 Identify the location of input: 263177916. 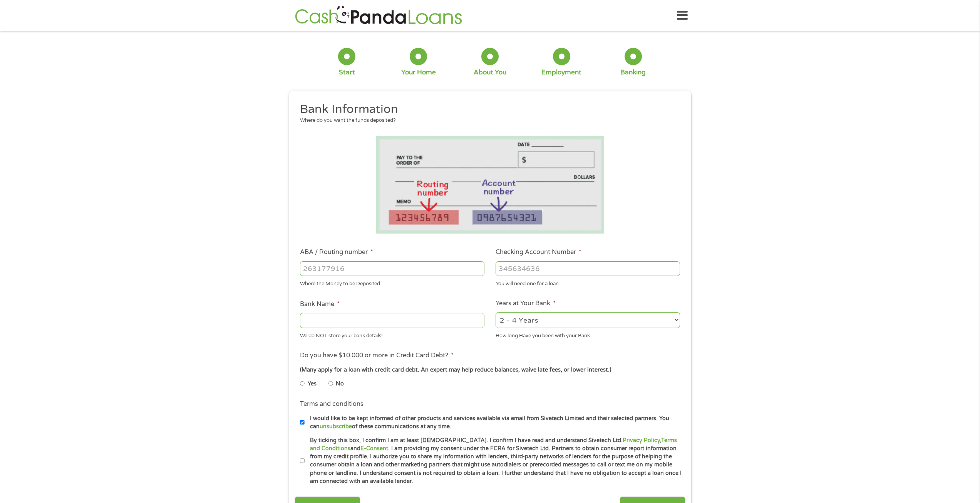
(392, 269).